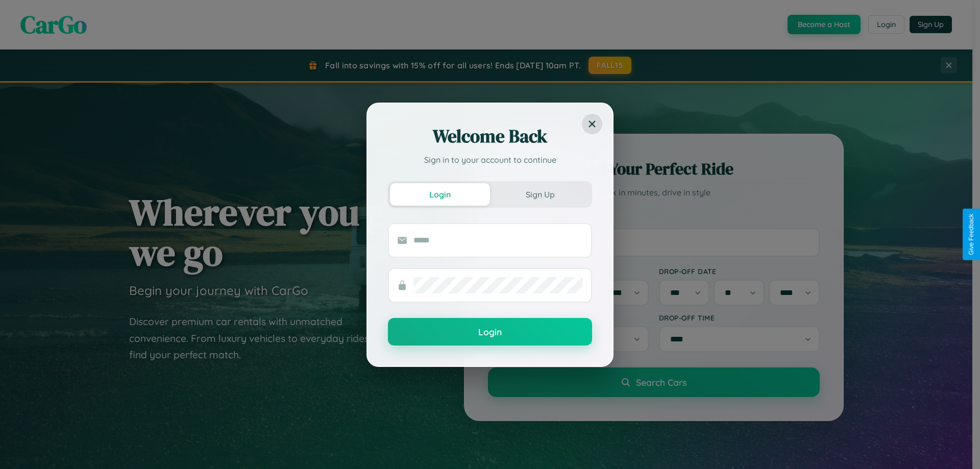  What do you see at coordinates (490, 160) in the screenshot?
I see `p: Sign in to your account to continue` at bounding box center [490, 160].